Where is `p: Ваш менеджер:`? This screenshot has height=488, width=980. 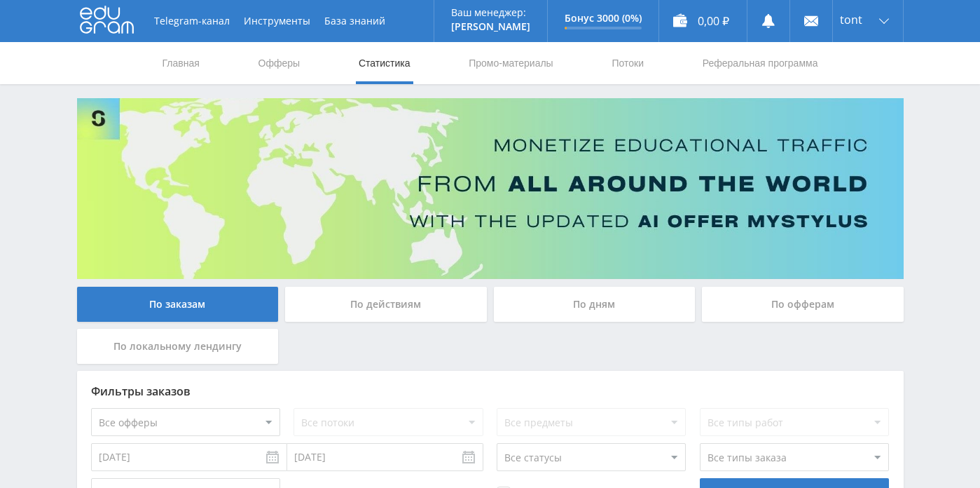
p: Ваш менеджер: is located at coordinates (490, 12).